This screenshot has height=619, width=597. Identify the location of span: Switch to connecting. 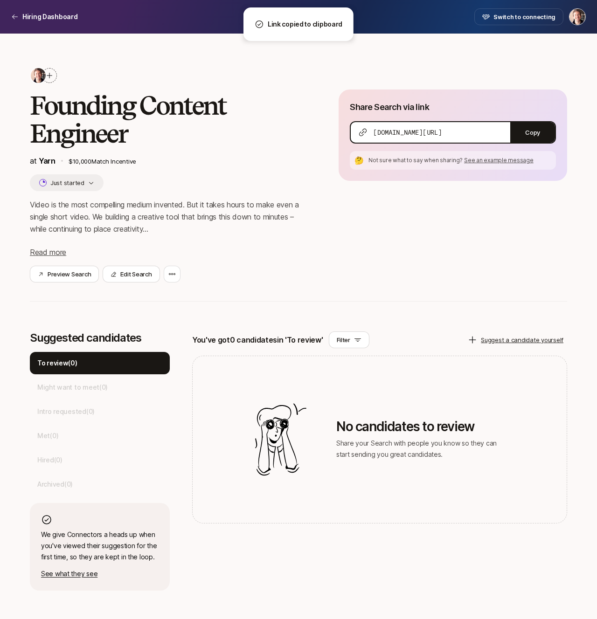
(524, 17).